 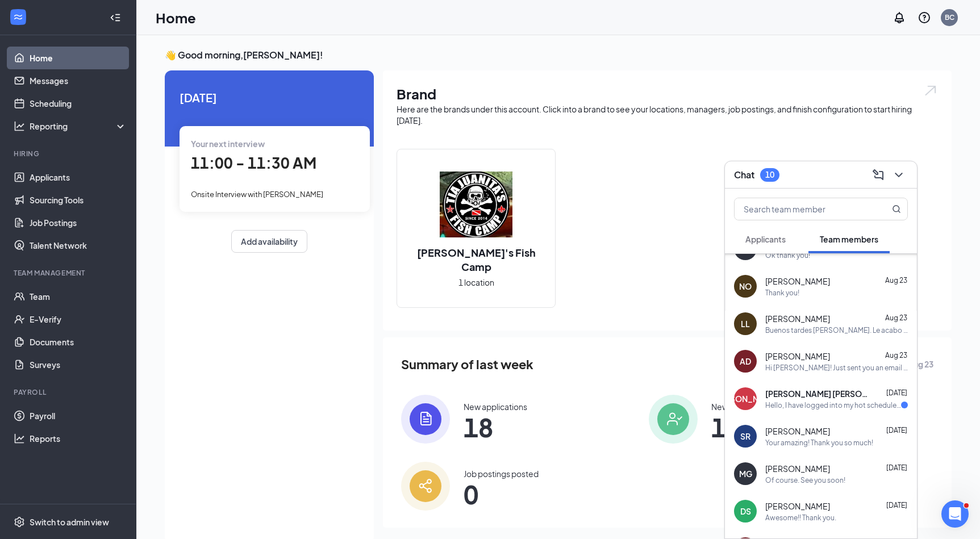 What do you see at coordinates (745, 511) in the screenshot?
I see `div: DS` at bounding box center [745, 511].